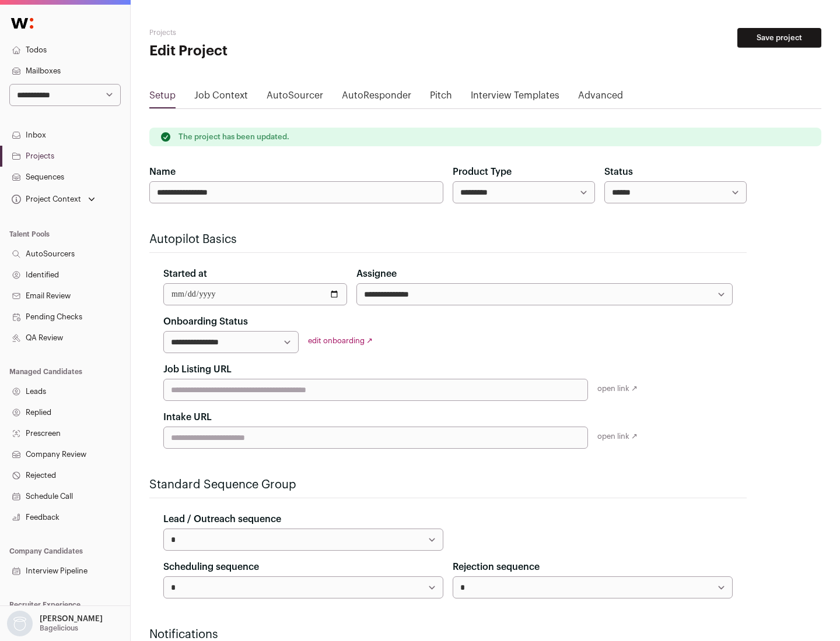 This screenshot has width=840, height=641. Describe the element at coordinates (261, 32) in the screenshot. I see `h2: Projects` at that location.